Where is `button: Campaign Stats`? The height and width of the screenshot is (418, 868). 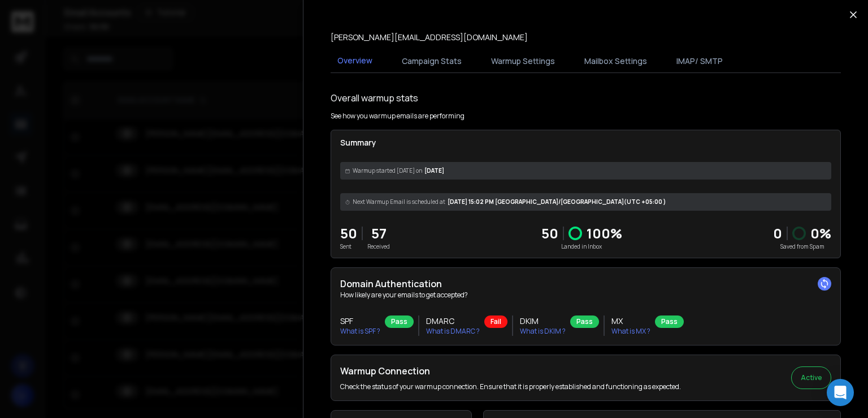
button: Campaign Stats is located at coordinates (432, 61).